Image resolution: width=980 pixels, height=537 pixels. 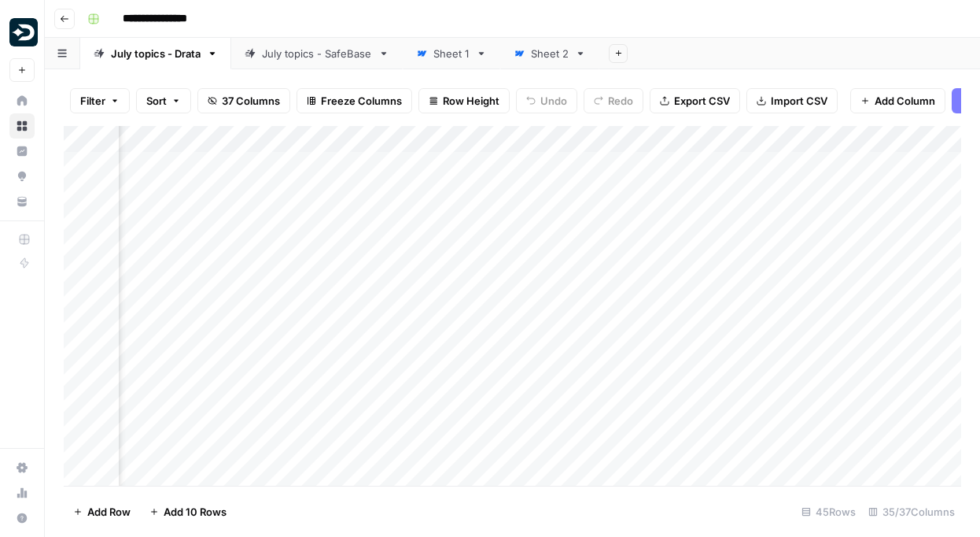 I want to click on span: Freeze Columns, so click(x=361, y=100).